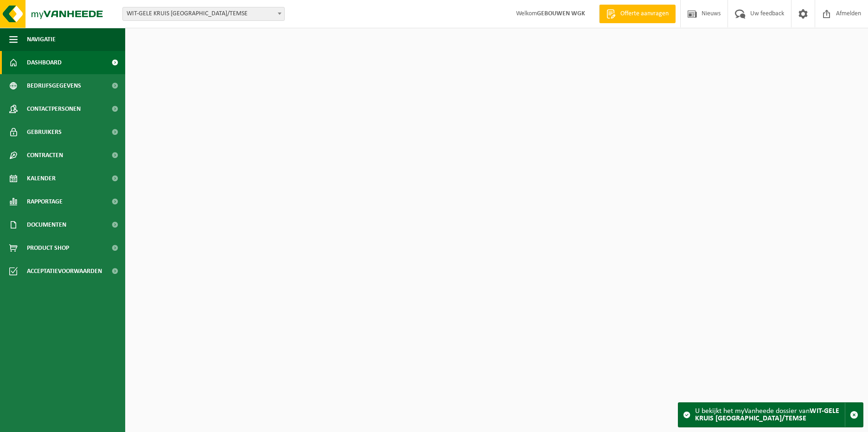  Describe the element at coordinates (637, 14) in the screenshot. I see `a: Offerte aanvragen` at that location.